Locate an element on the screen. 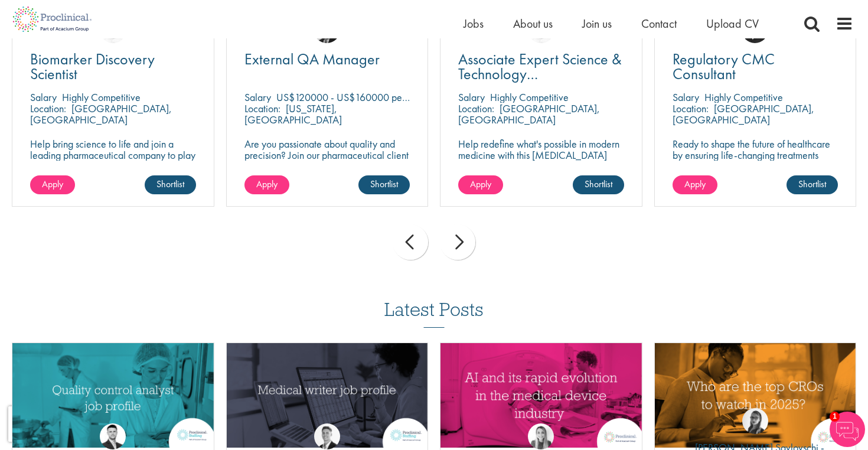 This screenshot has height=450, width=868. a: Jobs is located at coordinates (474, 23).